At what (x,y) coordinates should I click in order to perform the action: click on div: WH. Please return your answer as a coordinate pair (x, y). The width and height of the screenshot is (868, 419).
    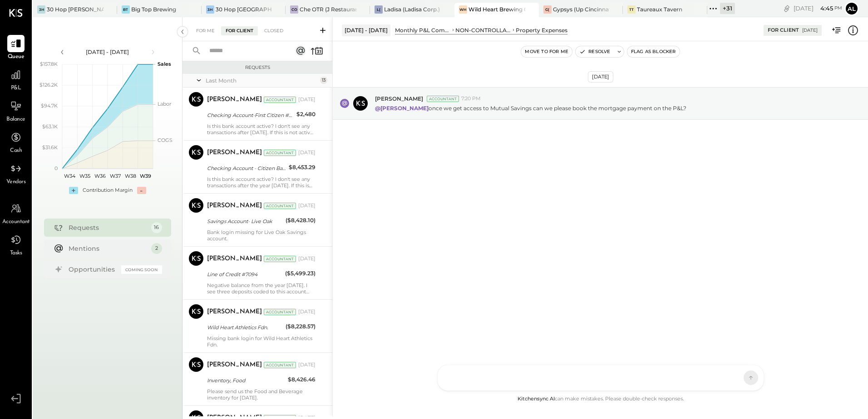
    Looking at the image, I should click on (463, 10).